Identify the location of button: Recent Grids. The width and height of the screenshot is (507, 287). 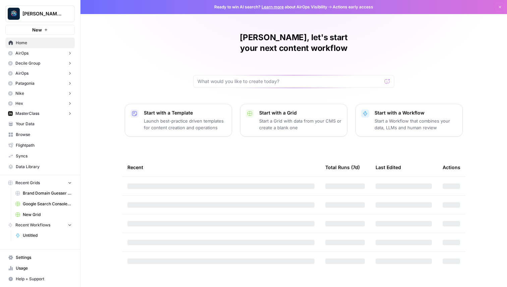
(40, 183).